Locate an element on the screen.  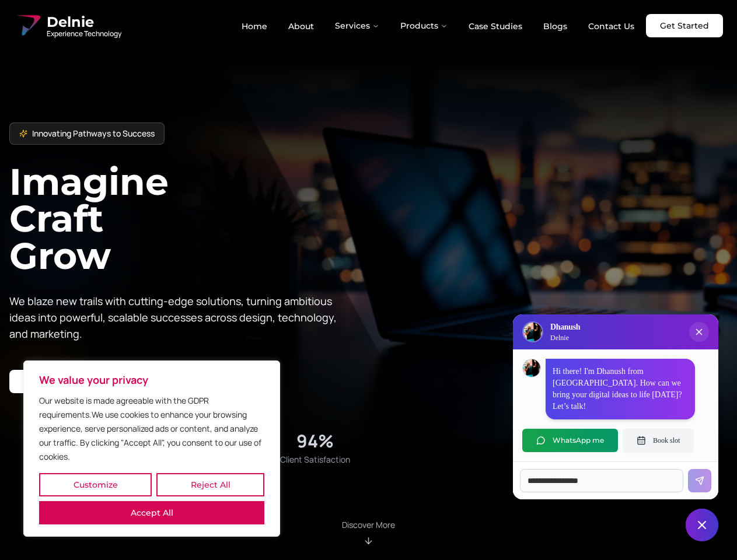
a: Delnie Logo Full is located at coordinates (68, 26).